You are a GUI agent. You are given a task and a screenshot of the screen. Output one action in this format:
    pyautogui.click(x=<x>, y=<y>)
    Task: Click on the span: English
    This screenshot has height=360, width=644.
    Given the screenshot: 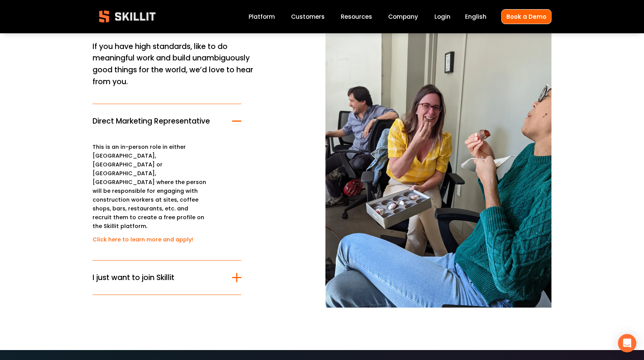 What is the action you would take?
    pyautogui.click(x=476, y=16)
    